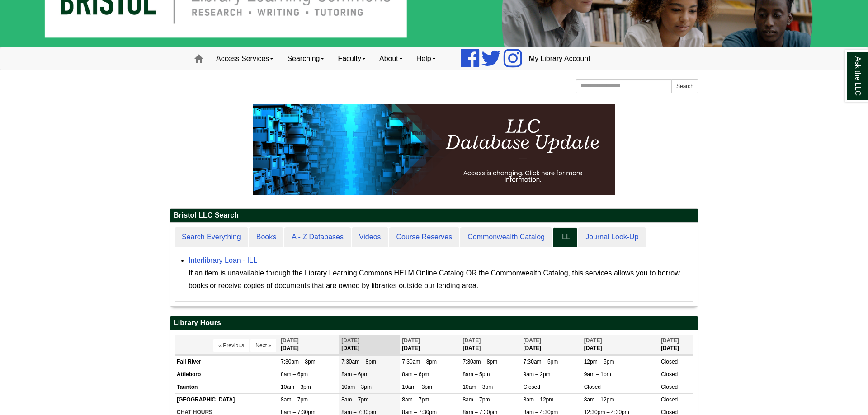 The height and width of the screenshot is (415, 868). I want to click on a: Access Services, so click(244, 59).